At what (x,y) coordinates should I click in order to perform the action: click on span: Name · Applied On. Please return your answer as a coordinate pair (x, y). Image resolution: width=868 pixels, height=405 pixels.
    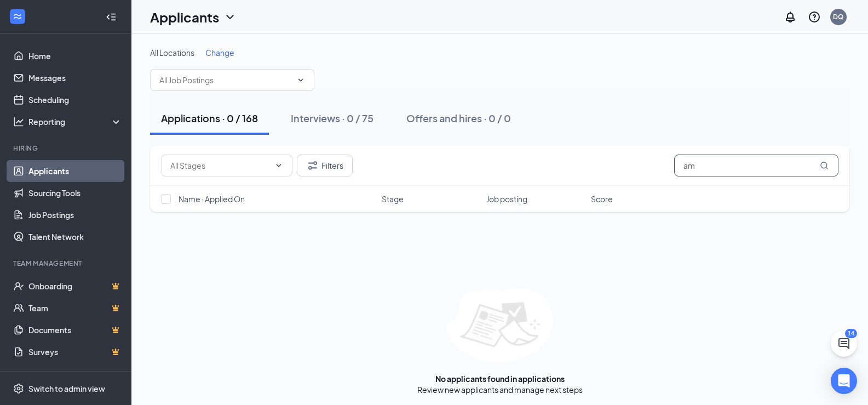
    Looking at the image, I should click on (211, 199).